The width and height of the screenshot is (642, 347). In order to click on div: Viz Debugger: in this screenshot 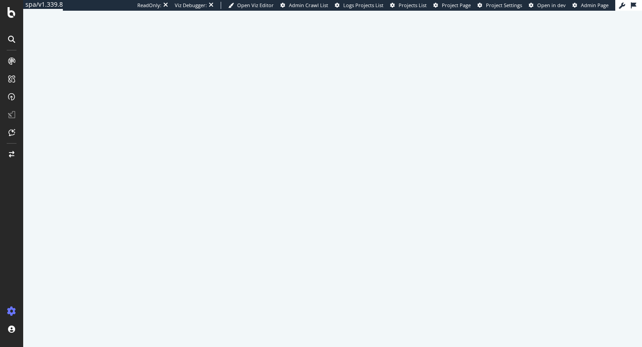, I will do `click(191, 5)`.